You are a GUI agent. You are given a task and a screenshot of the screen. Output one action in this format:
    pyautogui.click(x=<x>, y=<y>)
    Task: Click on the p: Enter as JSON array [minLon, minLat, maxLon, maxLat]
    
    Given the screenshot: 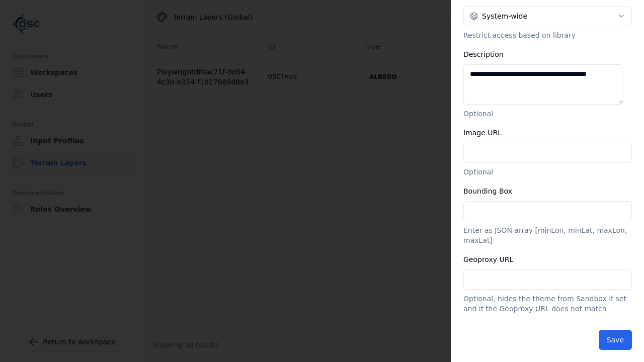 What is the action you would take?
    pyautogui.click(x=547, y=235)
    